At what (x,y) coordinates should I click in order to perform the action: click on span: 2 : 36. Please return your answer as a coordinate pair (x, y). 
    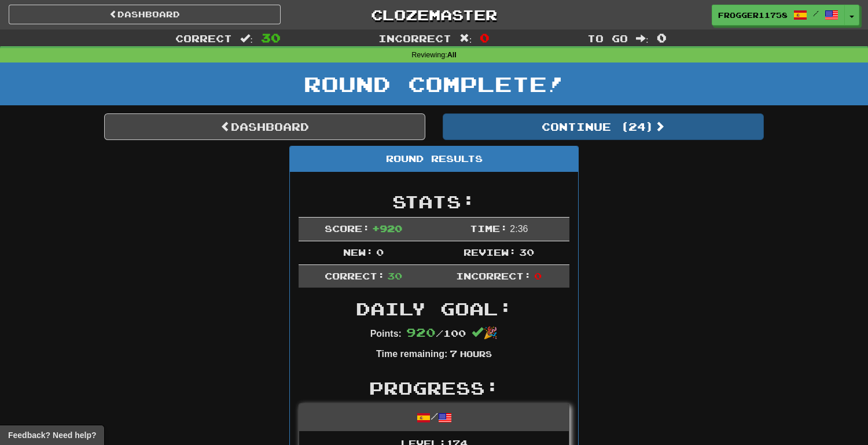
    Looking at the image, I should click on (518, 229).